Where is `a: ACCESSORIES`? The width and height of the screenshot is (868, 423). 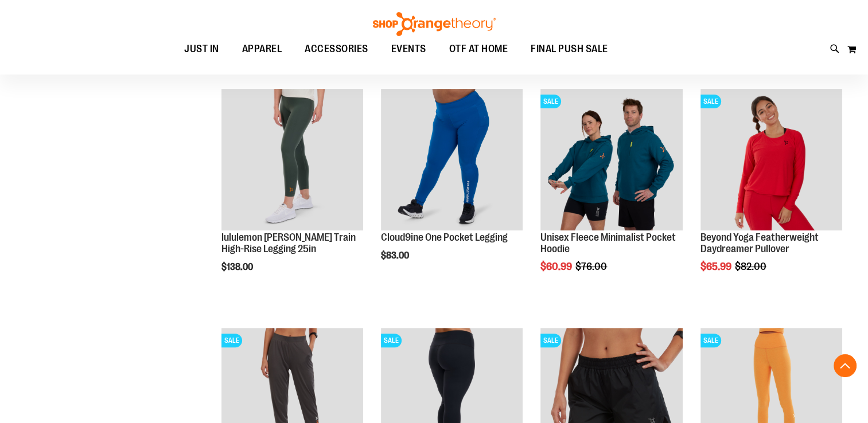 a: ACCESSORIES is located at coordinates (336, 49).